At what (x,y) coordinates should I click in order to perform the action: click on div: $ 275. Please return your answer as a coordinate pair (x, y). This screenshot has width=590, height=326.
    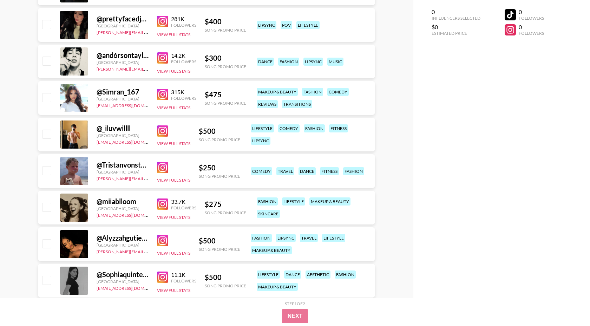
    Looking at the image, I should click on (226, 204).